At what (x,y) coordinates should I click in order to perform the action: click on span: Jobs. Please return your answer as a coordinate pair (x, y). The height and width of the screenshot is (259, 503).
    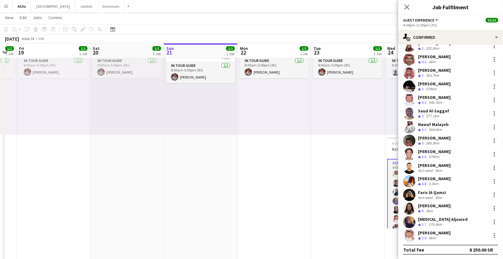
    Looking at the image, I should click on (38, 18).